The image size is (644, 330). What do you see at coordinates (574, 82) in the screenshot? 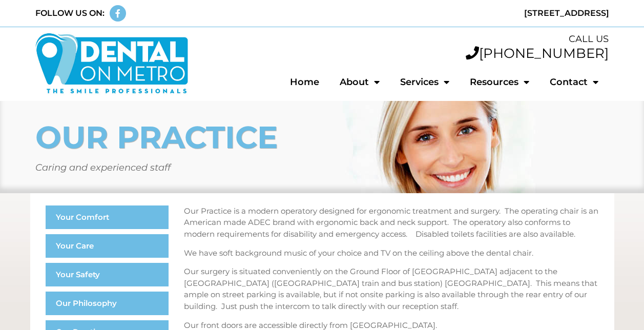
I see `a: Contact` at bounding box center [574, 82].